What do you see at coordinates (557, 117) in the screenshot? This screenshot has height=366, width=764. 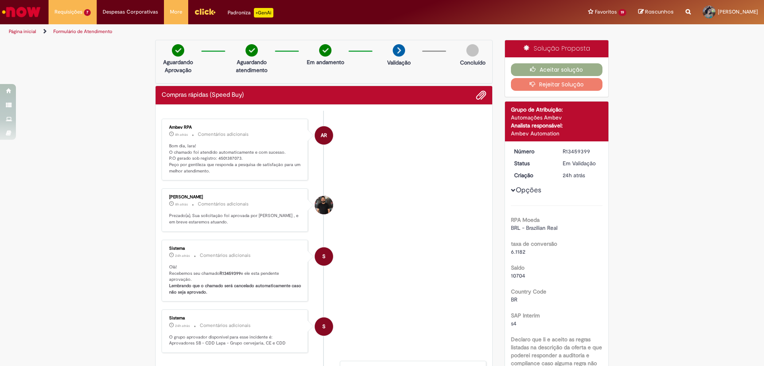 I see `div: Automações Ambev` at bounding box center [557, 117].